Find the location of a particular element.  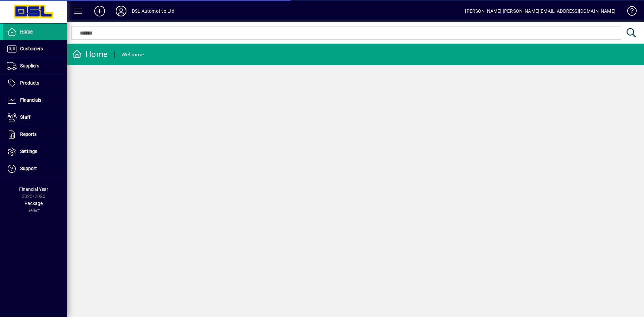

div: Welcome is located at coordinates (133, 55).